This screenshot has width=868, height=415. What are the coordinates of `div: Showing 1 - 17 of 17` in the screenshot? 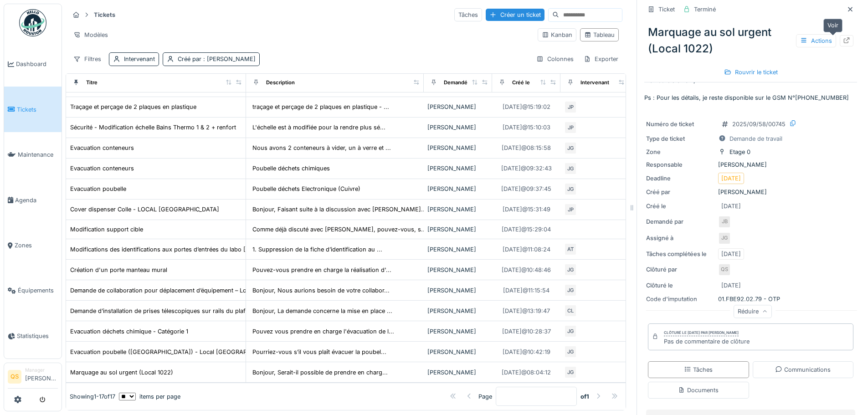 It's located at (93, 397).